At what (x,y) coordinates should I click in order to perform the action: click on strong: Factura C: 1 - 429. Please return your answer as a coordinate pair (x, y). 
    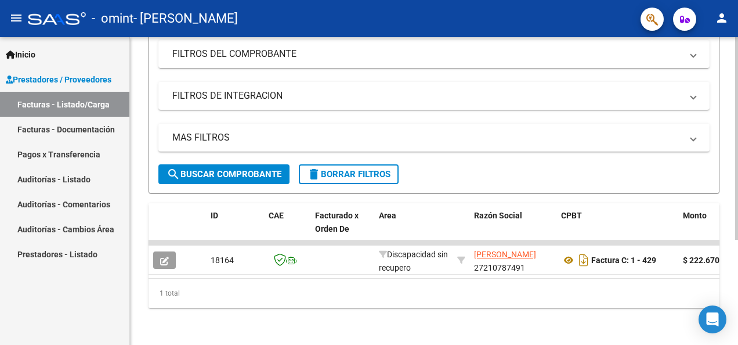
    Looking at the image, I should click on (624, 260).